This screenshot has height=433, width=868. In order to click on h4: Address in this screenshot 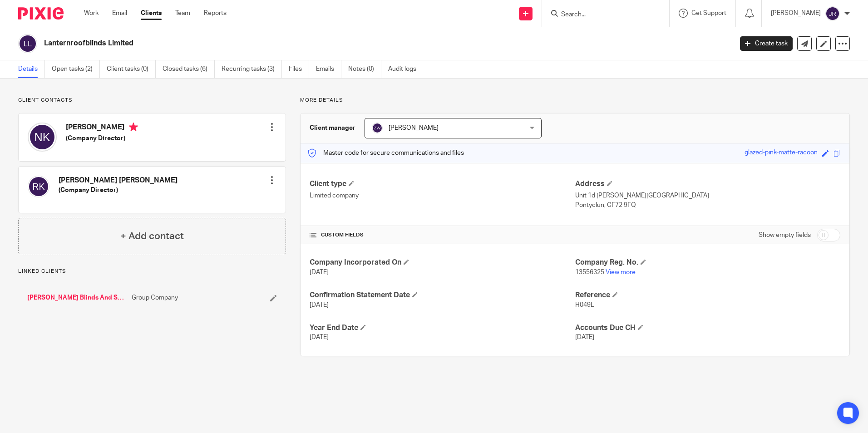, I will do `click(708, 184)`.